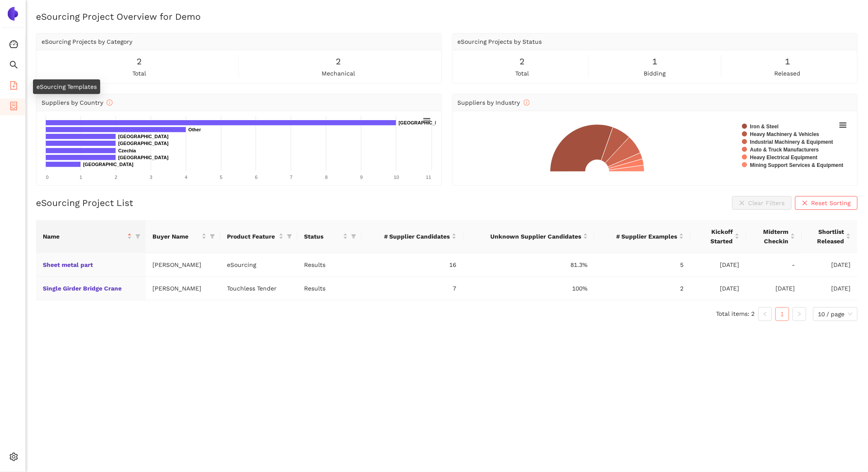 The image size is (868, 472). I want to click on td: 16, so click(412, 264).